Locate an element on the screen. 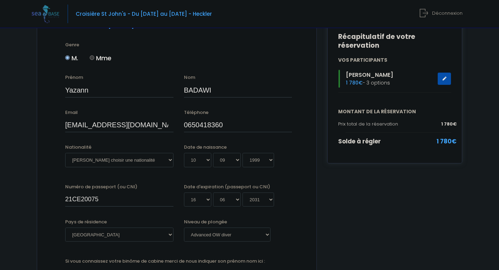 This screenshot has height=270, width=499. label: Si vous connaissez votre binôme de cabine merci de nous indiquer son prénom nom ici : is located at coordinates (165, 261).